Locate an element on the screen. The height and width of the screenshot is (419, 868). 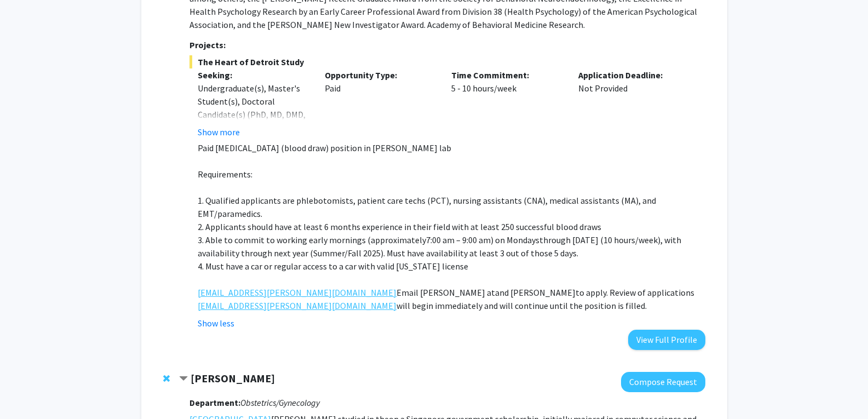
strong: Department: is located at coordinates (215, 402).